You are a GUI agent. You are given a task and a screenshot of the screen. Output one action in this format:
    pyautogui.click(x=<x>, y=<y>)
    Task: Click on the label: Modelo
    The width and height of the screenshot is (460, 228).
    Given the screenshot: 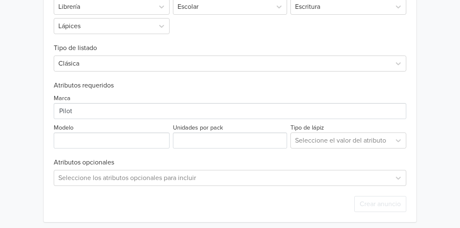 What is the action you would take?
    pyautogui.click(x=63, y=128)
    